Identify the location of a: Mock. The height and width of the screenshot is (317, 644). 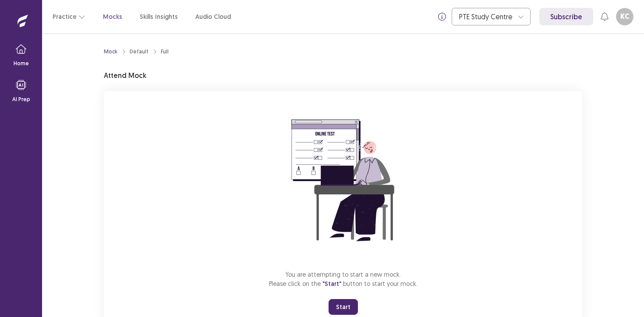
(111, 52).